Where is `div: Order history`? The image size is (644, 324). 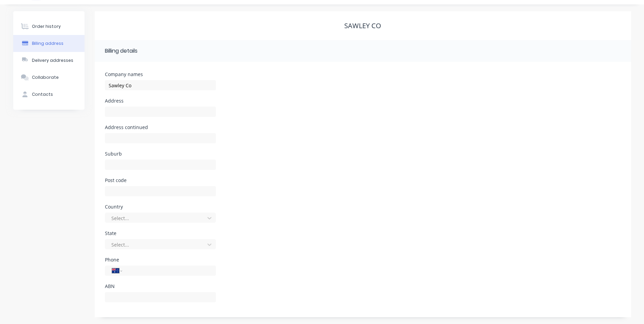
div: Order history is located at coordinates (46, 27).